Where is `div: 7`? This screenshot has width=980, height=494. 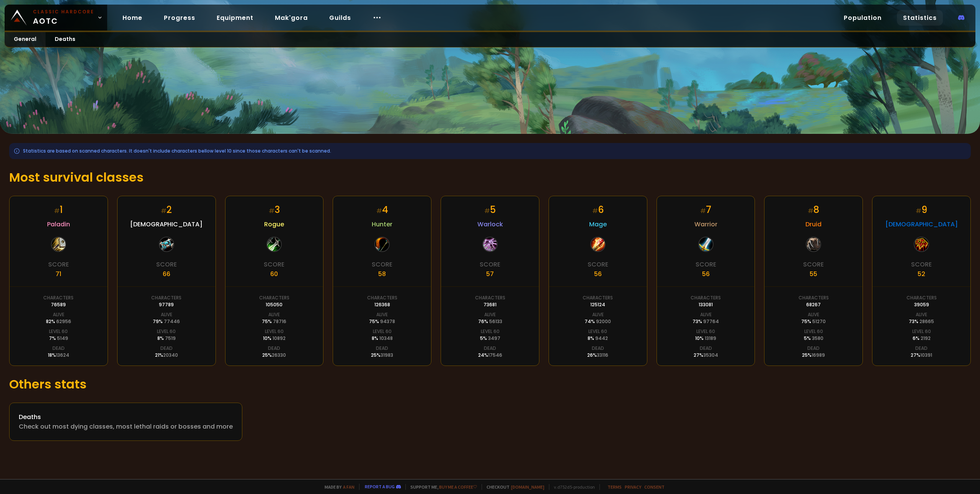
div: 7 is located at coordinates (706, 209).